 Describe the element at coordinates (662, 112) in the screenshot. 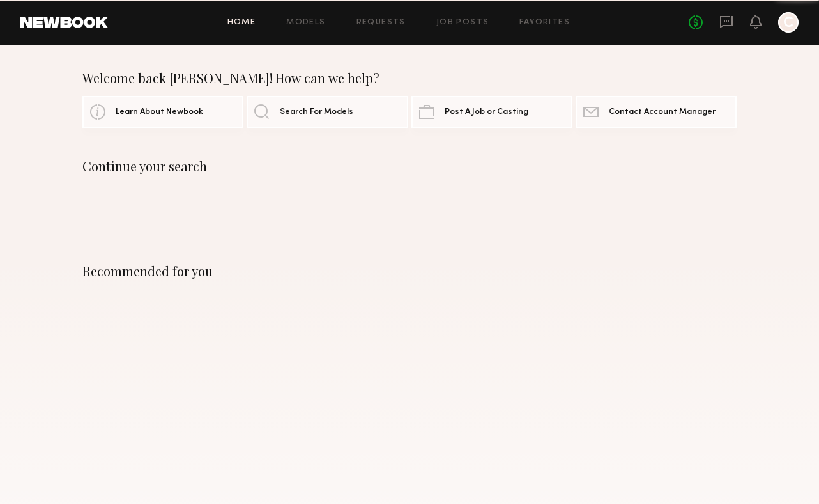

I see `span: Contact Account Manager` at that location.